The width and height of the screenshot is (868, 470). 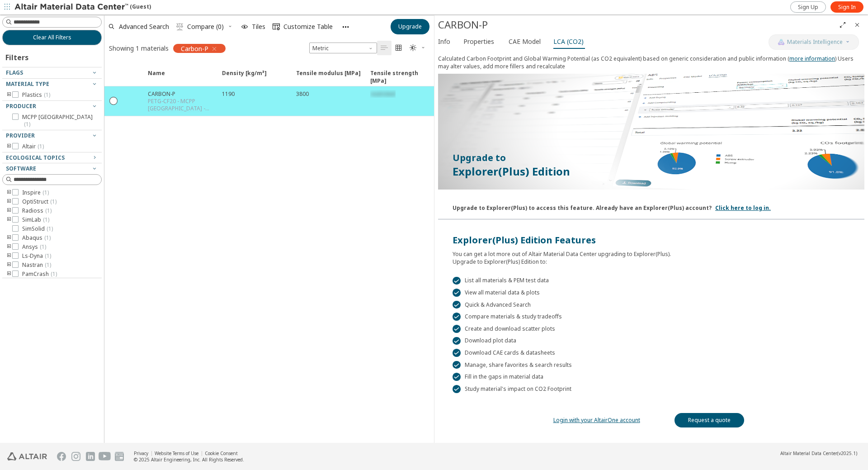 What do you see at coordinates (259, 27) in the screenshot?
I see `span: Tiles` at bounding box center [259, 27].